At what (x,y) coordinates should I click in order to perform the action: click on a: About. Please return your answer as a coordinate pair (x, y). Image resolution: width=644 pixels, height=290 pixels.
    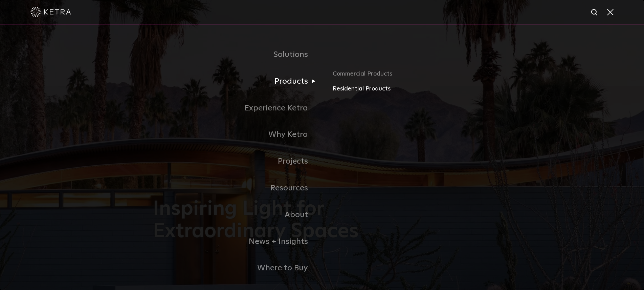
    Looking at the image, I should click on (237, 215).